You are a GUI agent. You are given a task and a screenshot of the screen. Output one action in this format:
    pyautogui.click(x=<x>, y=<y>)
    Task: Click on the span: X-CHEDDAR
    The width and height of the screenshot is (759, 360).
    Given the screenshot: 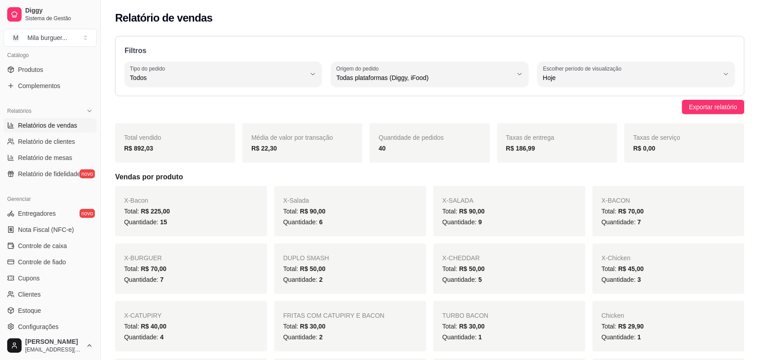 What is the action you would take?
    pyautogui.click(x=461, y=258)
    